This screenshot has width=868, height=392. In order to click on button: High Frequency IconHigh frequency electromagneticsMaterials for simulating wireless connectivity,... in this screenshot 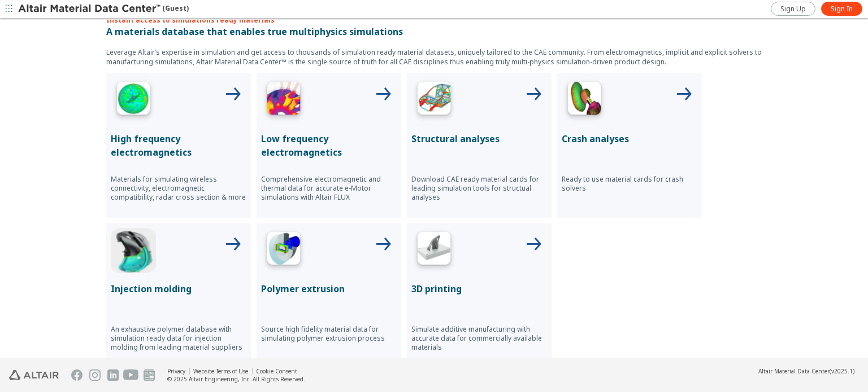, I will do `click(179, 146)`.